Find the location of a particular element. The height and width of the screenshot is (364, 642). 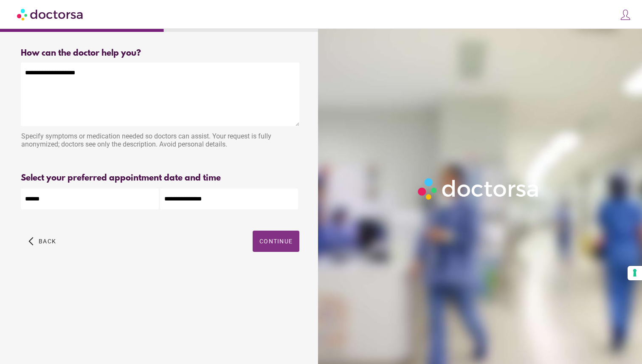

div: Specify symptoms or medication needed so doctors can assist. Your request is fully anonymized; do... is located at coordinates (160, 141).